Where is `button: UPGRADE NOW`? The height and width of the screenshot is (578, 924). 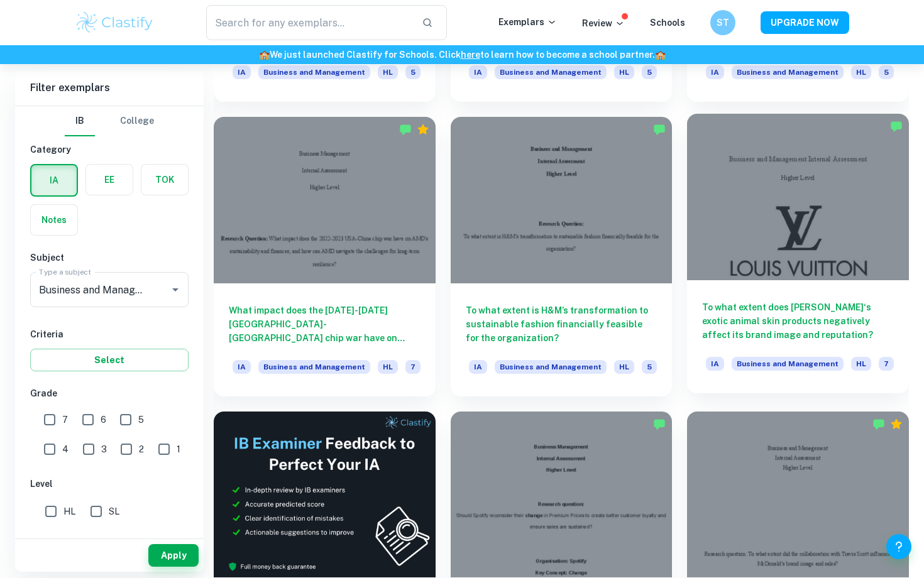 button: UPGRADE NOW is located at coordinates (805, 22).